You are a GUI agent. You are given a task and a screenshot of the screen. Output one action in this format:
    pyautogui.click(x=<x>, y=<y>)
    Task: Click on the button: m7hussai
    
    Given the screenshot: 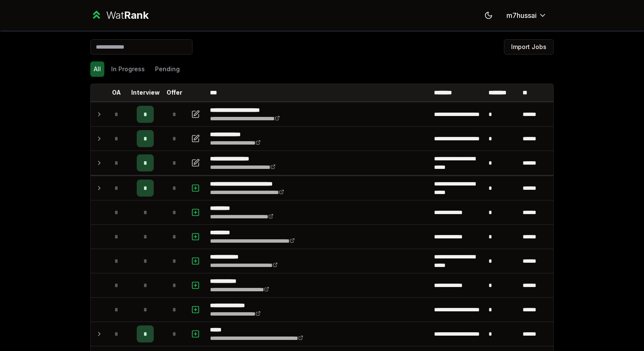 What is the action you would take?
    pyautogui.click(x=526, y=15)
    